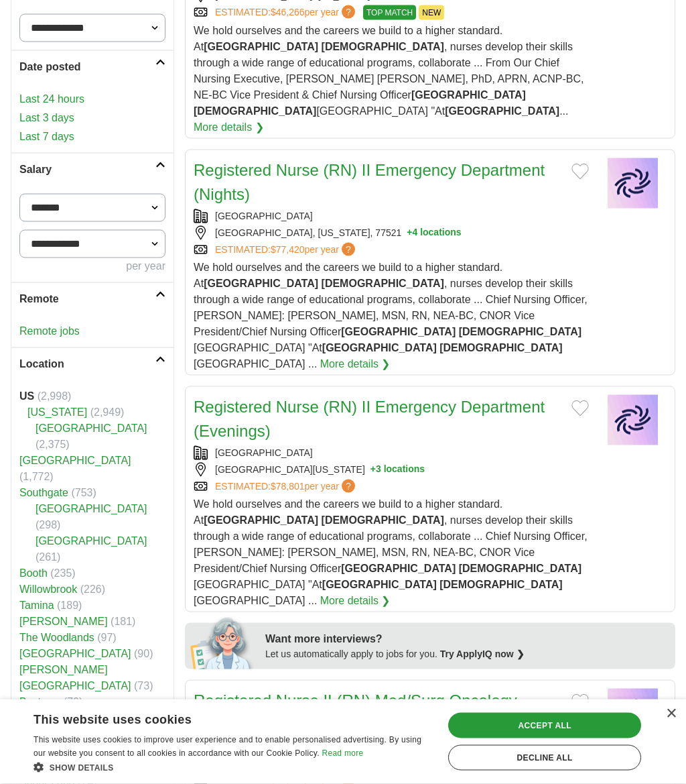 Image resolution: width=686 pixels, height=784 pixels. I want to click on span: (1,772), so click(36, 476).